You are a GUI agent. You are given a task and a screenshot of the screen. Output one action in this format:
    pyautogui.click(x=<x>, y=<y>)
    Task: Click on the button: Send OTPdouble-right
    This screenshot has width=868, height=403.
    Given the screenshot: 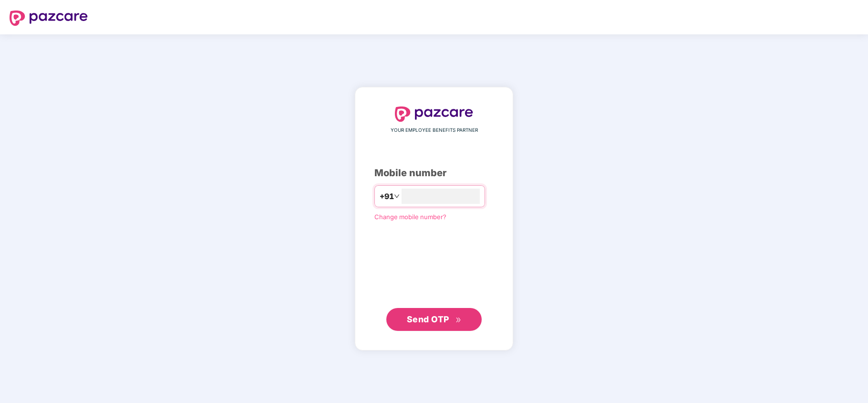 What is the action you would take?
    pyautogui.click(x=434, y=319)
    